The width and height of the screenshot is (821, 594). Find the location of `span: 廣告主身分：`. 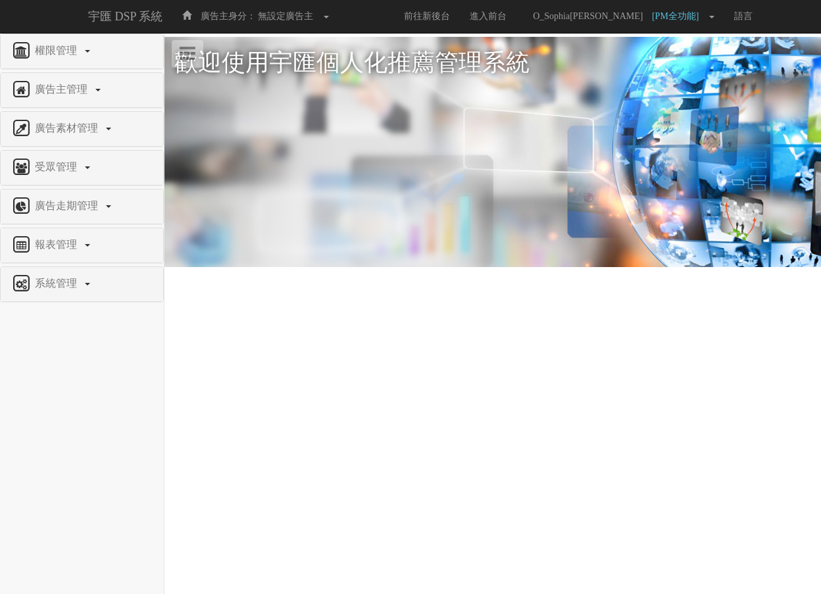

span: 廣告主身分： is located at coordinates (228, 16).